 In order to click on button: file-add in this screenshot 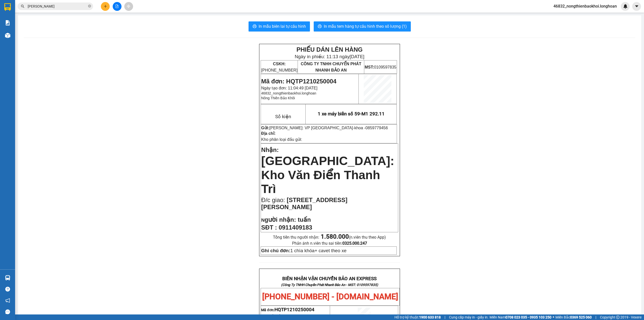, I will do `click(117, 6)`.